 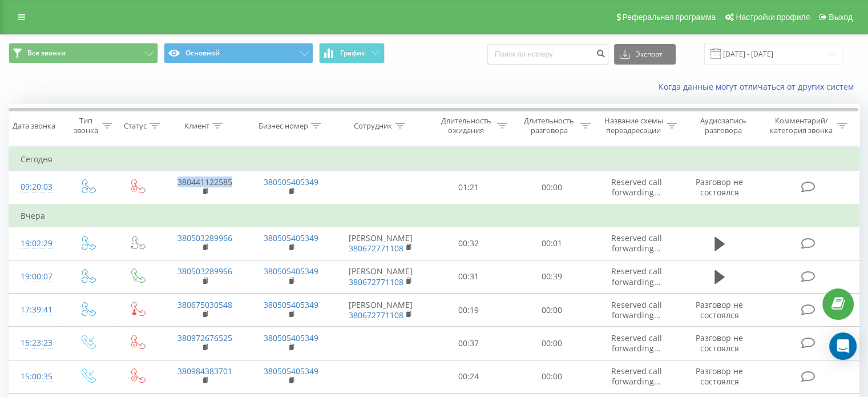 What do you see at coordinates (205, 304) in the screenshot?
I see `a: 380675030548` at bounding box center [205, 304].